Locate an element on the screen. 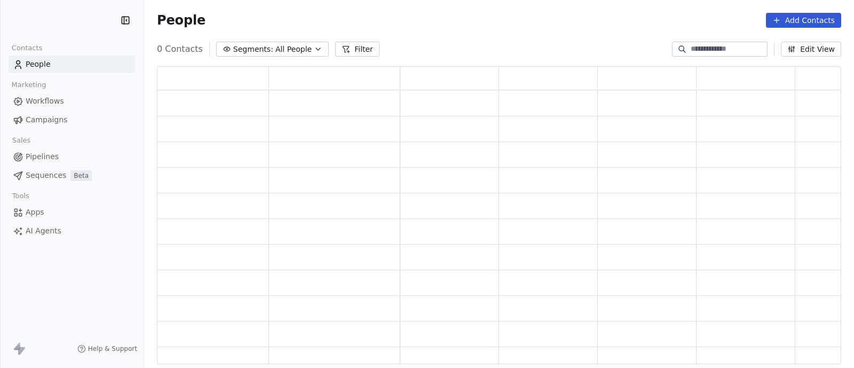  span: 0 Contacts is located at coordinates (180, 49).